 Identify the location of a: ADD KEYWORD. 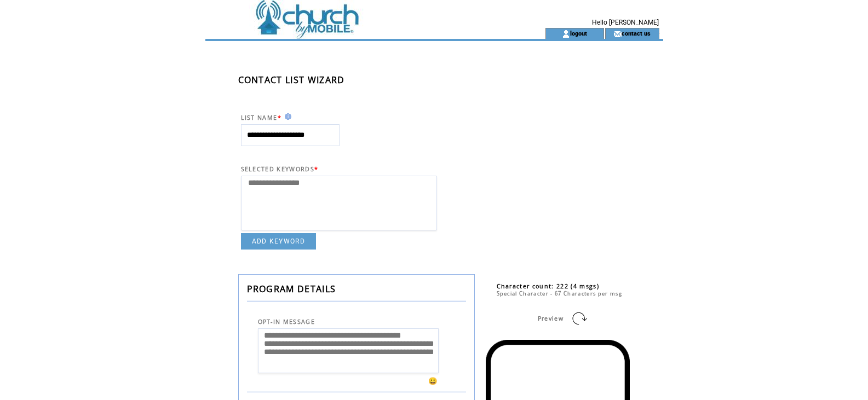
(279, 241).